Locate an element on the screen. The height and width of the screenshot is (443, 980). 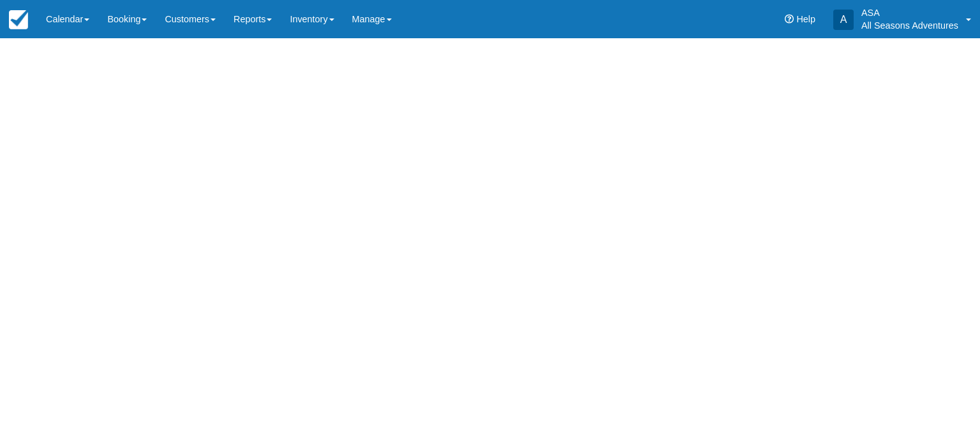
img: checkfront-main-nav-mini-logo.png is located at coordinates (19, 20).